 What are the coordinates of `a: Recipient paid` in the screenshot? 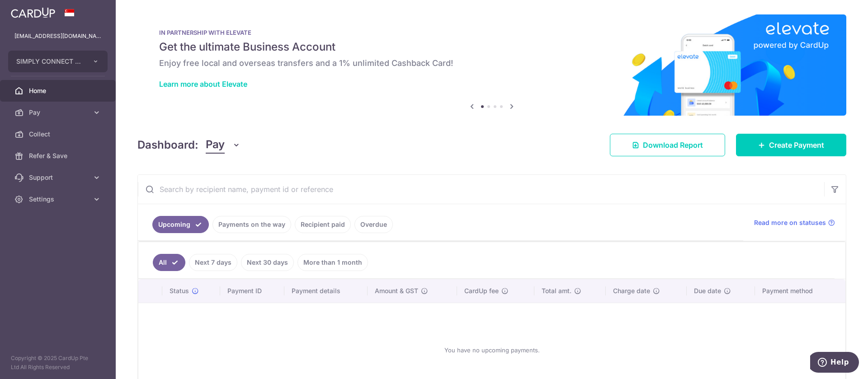 It's located at (323, 224).